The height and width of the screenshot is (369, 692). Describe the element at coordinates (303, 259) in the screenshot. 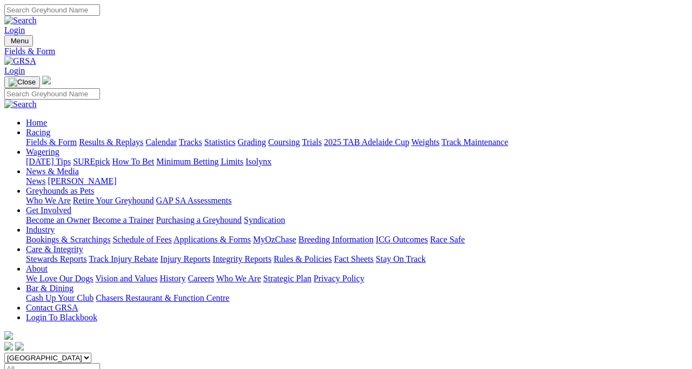

I see `a: Rules & Policies` at that location.